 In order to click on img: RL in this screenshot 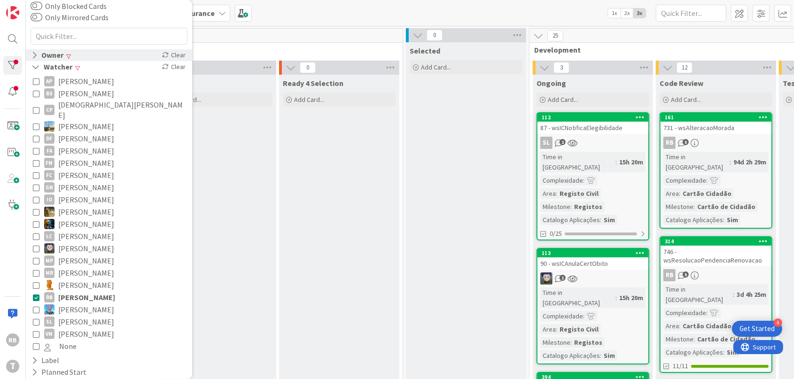, I will do `click(49, 285)`.